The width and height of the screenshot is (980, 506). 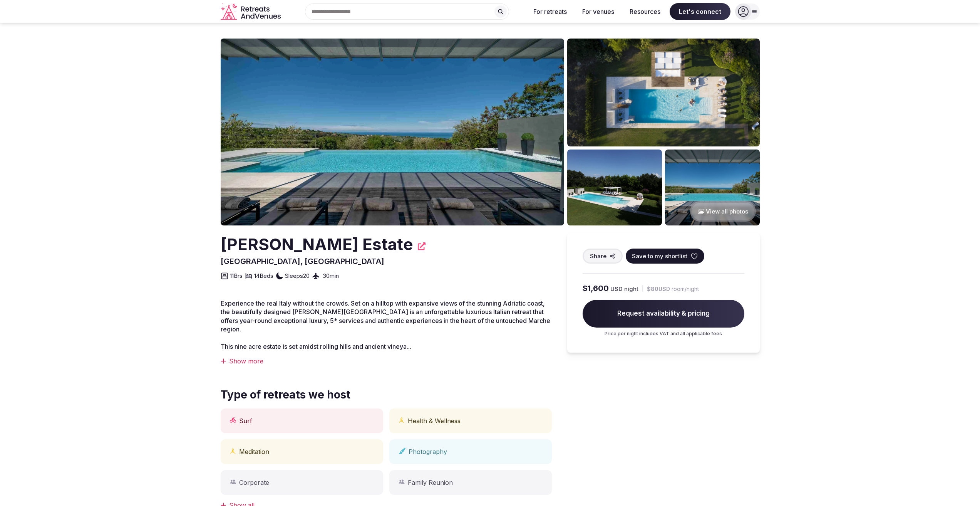 What do you see at coordinates (617, 289) in the screenshot?
I see `span: USD` at bounding box center [617, 289].